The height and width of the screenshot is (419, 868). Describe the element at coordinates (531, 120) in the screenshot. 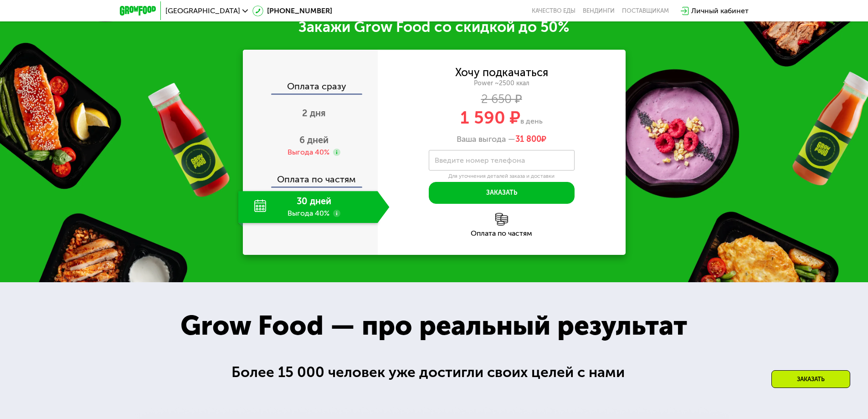

I see `span: в день` at that location.